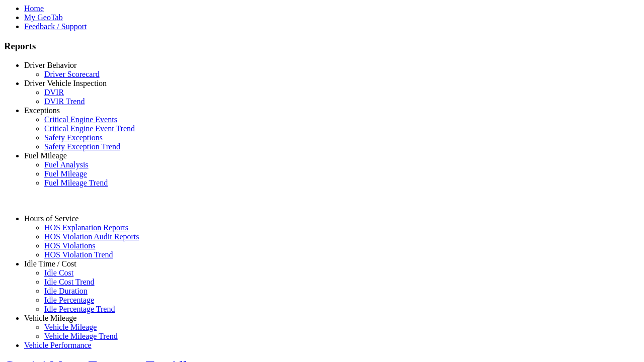  What do you see at coordinates (72, 74) in the screenshot?
I see `a: Driver Scorecard` at bounding box center [72, 74].